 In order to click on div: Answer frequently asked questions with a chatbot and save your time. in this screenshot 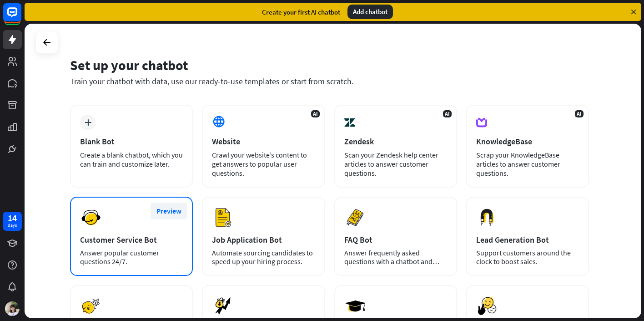, I will do `click(396, 257)`.